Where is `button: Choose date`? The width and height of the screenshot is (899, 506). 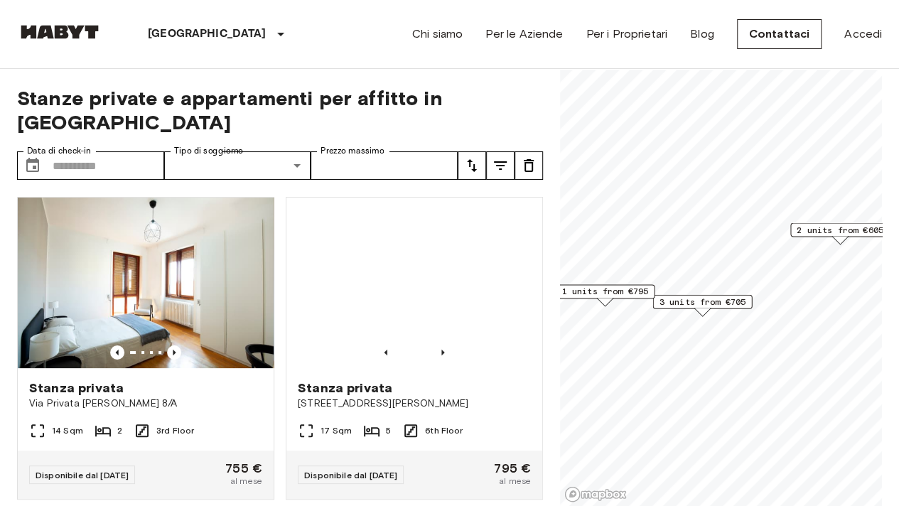 button: Choose date is located at coordinates (33, 166).